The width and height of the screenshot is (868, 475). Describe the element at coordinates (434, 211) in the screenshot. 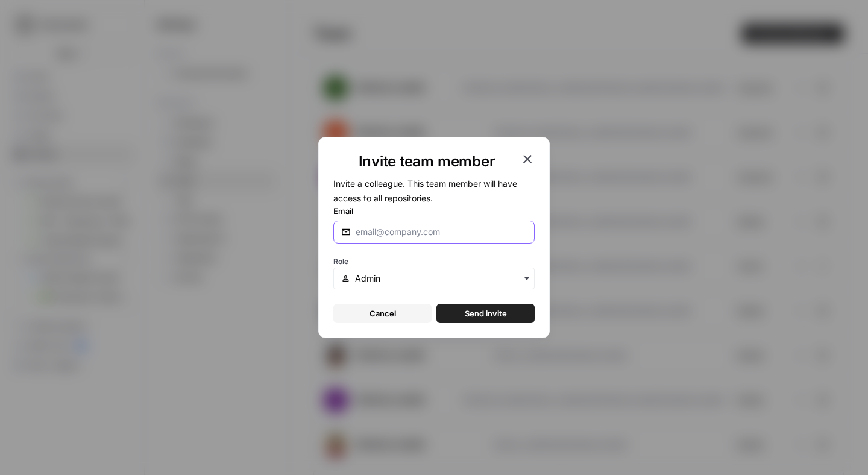

I see `label: Email` at that location.